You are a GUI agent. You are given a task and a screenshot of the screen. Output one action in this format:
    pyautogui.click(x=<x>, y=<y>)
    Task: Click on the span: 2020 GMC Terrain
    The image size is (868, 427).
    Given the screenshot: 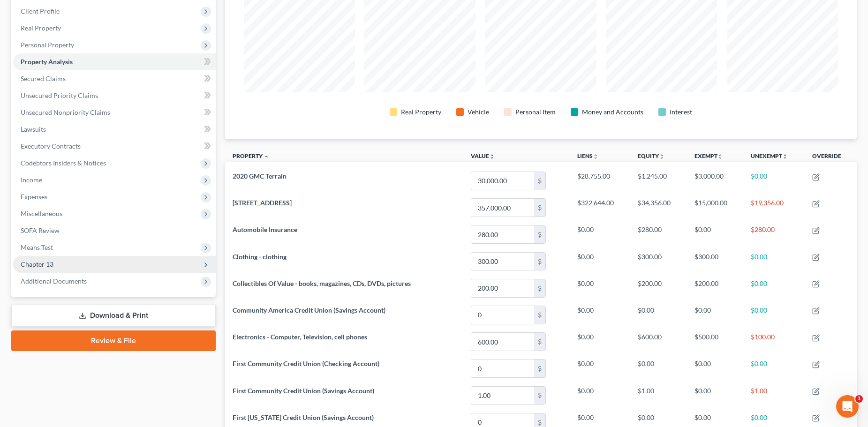 What is the action you would take?
    pyautogui.click(x=260, y=176)
    